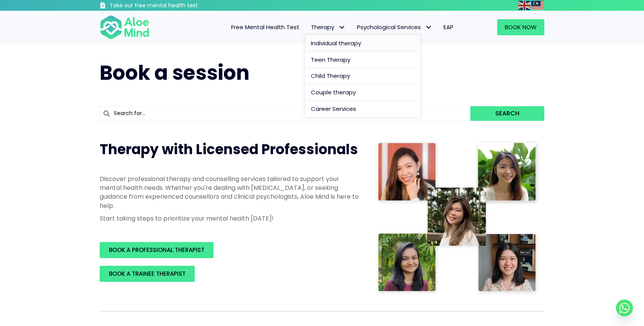 The width and height of the screenshot is (644, 326). Describe the element at coordinates (336, 43) in the screenshot. I see `span: Individual therapy` at that location.